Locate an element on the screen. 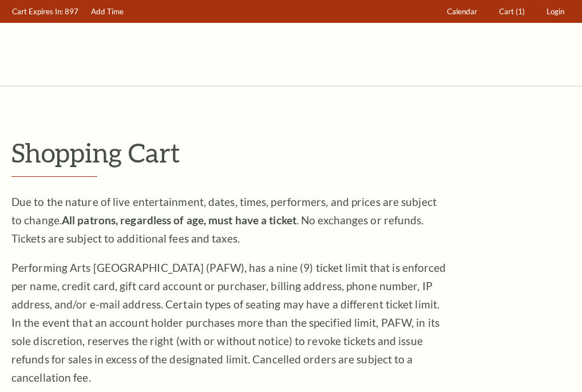 The height and width of the screenshot is (392, 582). span: Due to the nature of live entertainment, dates, times, performers, and prices are subject to chan... is located at coordinates (224, 220).